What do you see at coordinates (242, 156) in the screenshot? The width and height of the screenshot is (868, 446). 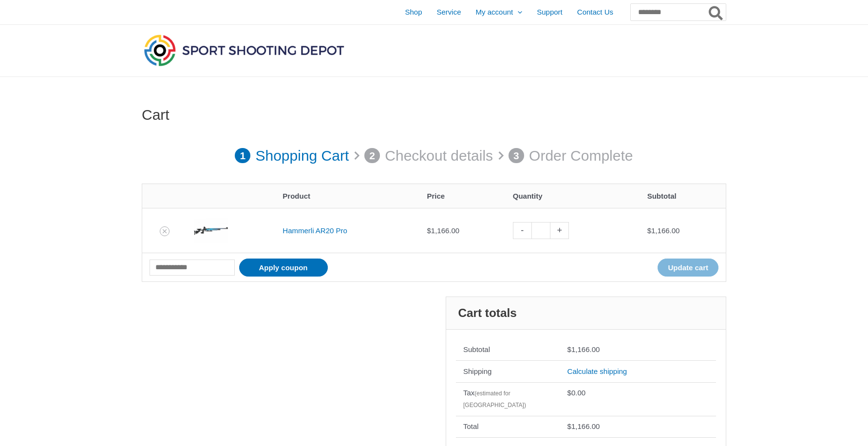 I see `span: 1` at bounding box center [242, 156].